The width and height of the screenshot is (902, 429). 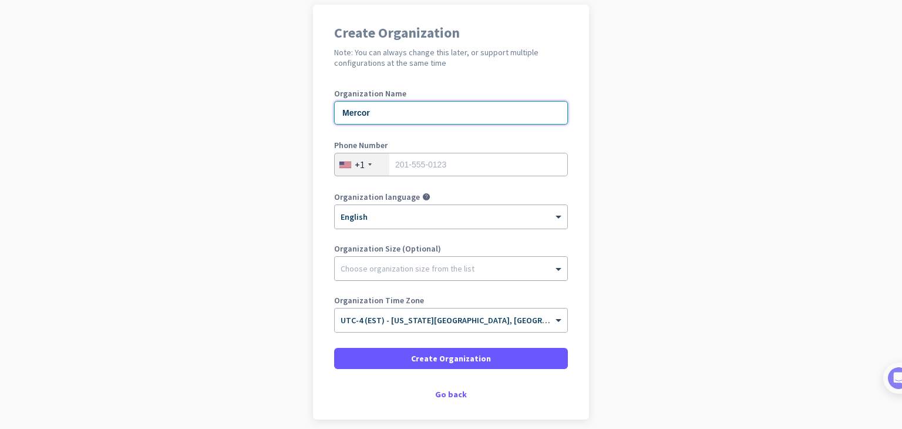 What do you see at coordinates (359, 164) in the screenshot?
I see `div: +1` at bounding box center [359, 164].